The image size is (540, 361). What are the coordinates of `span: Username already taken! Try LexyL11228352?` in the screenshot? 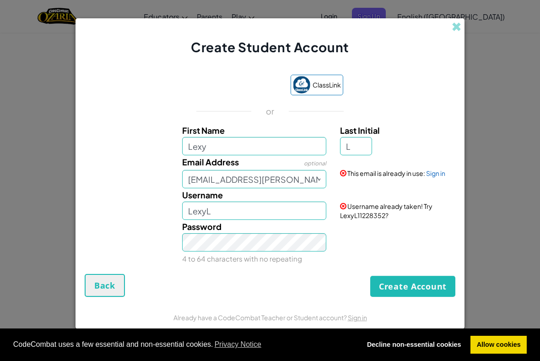 It's located at (386, 211).